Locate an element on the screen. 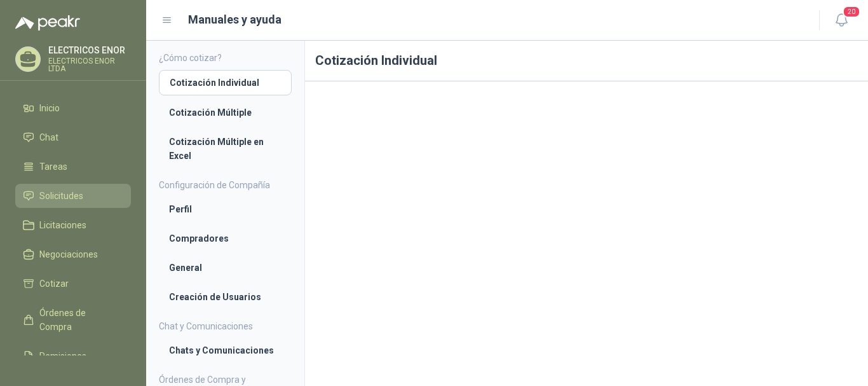  a: Chat is located at coordinates (73, 137).